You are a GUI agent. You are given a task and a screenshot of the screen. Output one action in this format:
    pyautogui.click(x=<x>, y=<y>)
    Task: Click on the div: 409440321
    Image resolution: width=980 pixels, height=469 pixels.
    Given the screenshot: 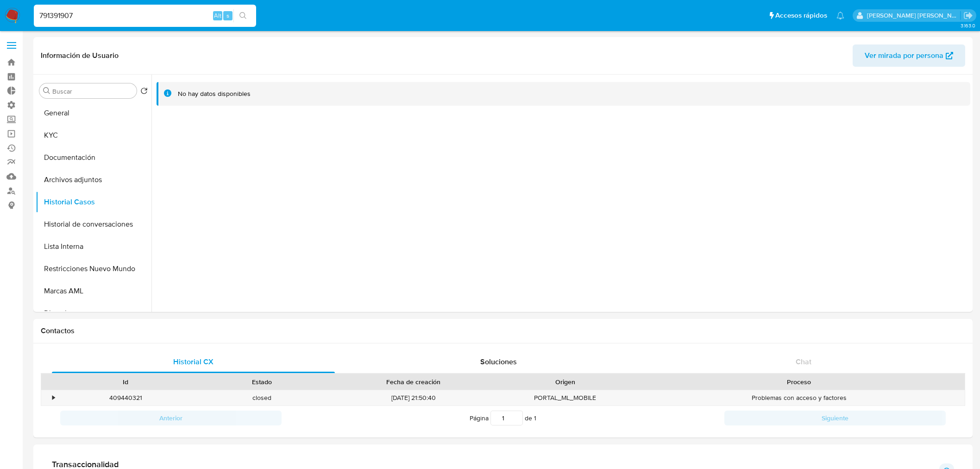 What is the action you would take?
    pyautogui.click(x=125, y=398)
    